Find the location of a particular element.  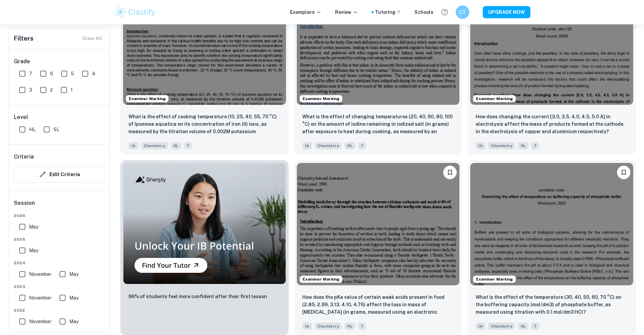

p: What is the effect of the temperature (30, 40, 50, 60, 70 °C) on the buffering capacity (mol/dm3)... is located at coordinates (552, 305).